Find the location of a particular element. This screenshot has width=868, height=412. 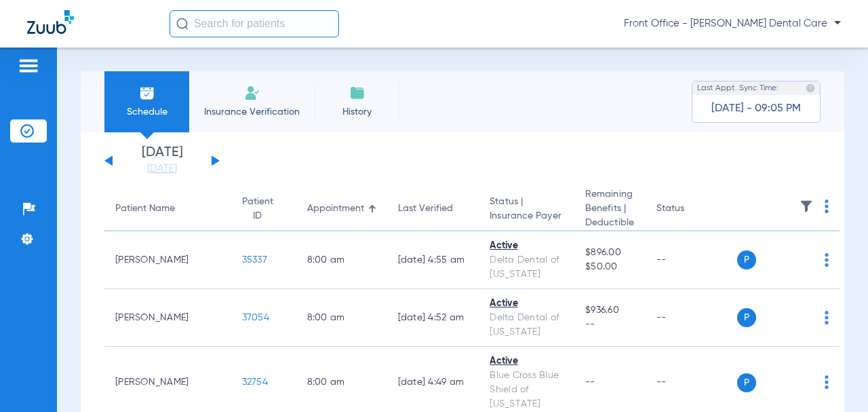

th: Remaining Benefits | is located at coordinates (610, 209).